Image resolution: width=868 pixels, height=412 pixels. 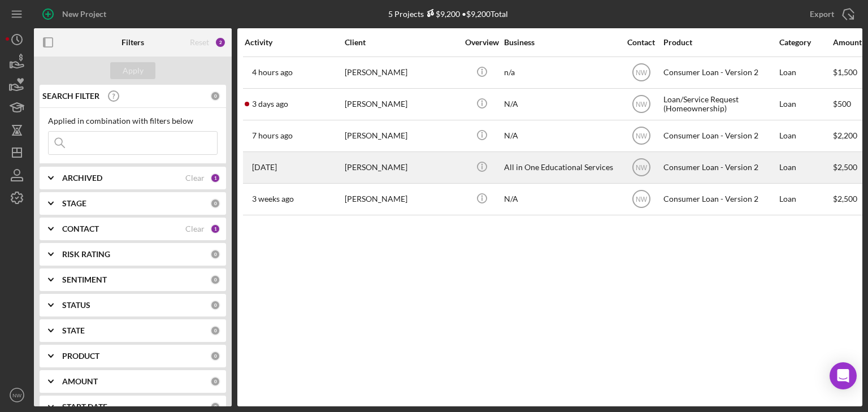 I want to click on b: PRODUCT, so click(x=81, y=356).